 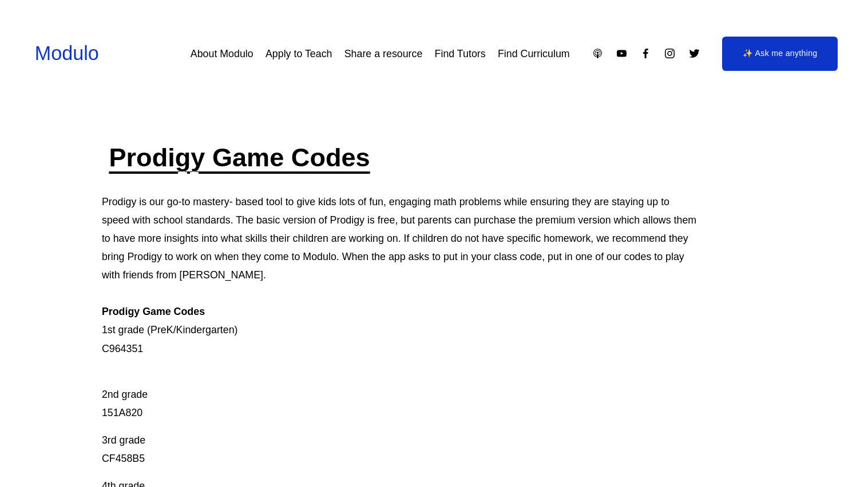 What do you see at coordinates (401, 275) in the screenshot?
I see `p: Prodigy is our go-to mastery- based tool to give kids lots of fun, engaging math problems while e...` at bounding box center [401, 275].